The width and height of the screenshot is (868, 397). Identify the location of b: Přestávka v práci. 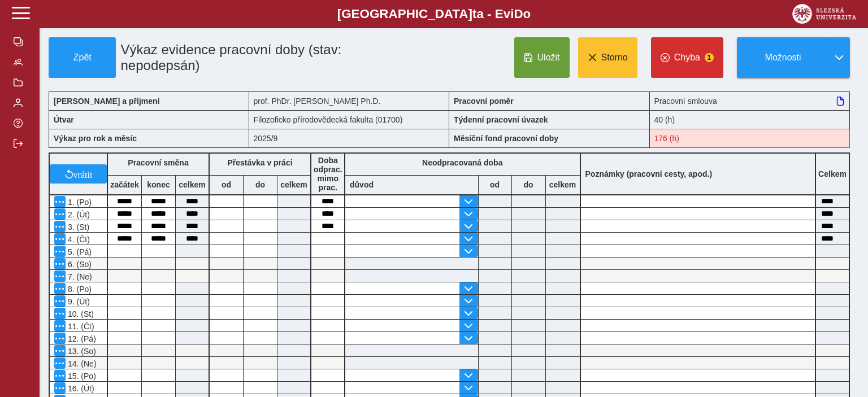
(259, 162).